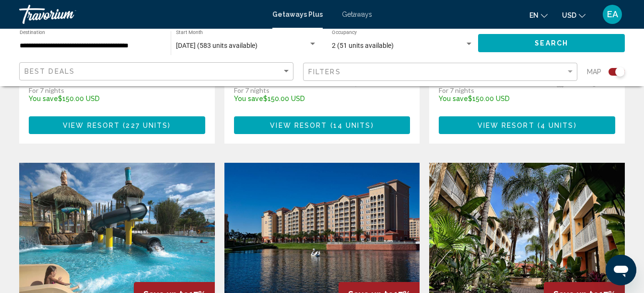  I want to click on a: Getaways Plus, so click(297, 14).